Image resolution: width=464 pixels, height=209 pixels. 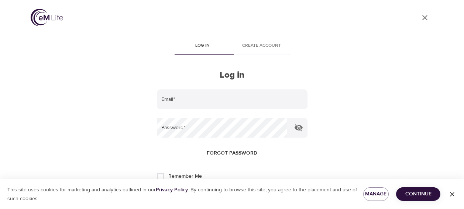 I want to click on a: Privacy Policy, so click(x=171, y=190).